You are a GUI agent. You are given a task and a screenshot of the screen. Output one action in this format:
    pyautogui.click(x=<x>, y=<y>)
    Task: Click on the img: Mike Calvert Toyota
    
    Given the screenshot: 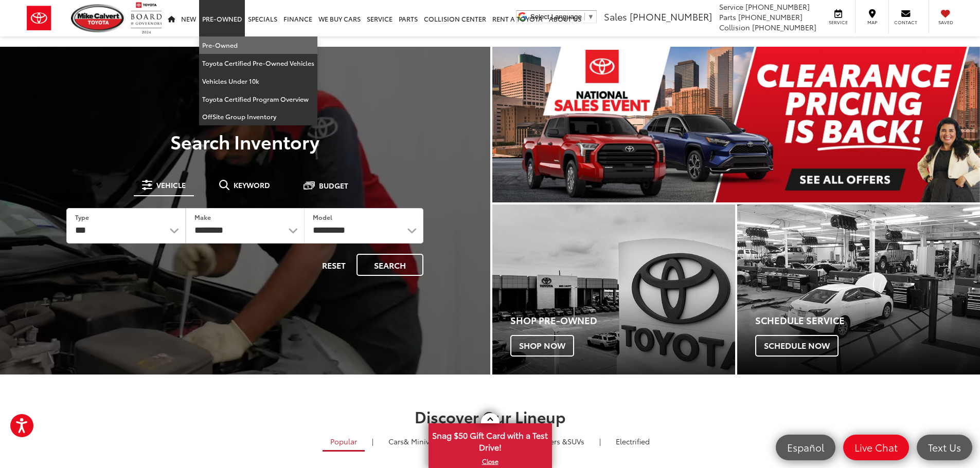 What is the action you would take?
    pyautogui.click(x=98, y=18)
    